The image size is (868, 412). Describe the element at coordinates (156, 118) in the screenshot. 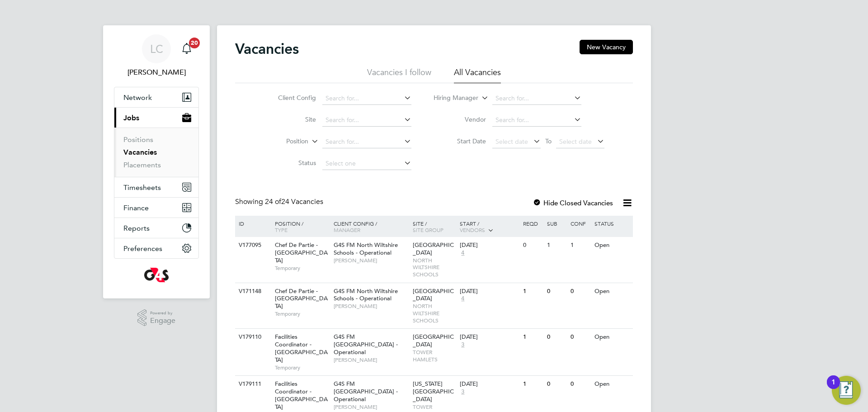

I see `button: Jobs` at that location.